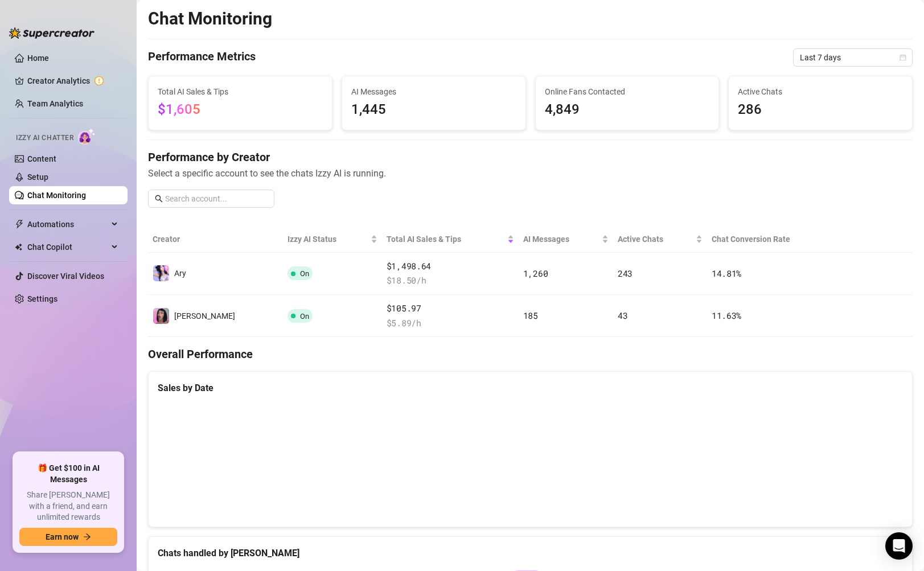 Image resolution: width=924 pixels, height=571 pixels. What do you see at coordinates (628, 92) in the screenshot?
I see `span: Online Fans Contacted` at bounding box center [628, 92].